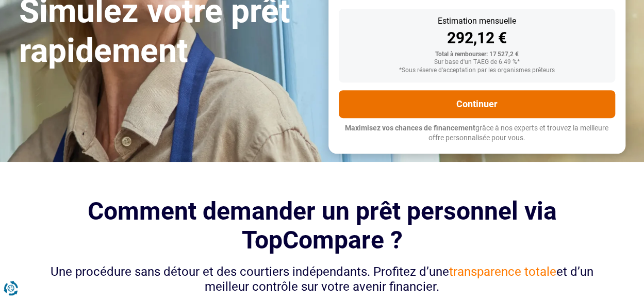 The height and width of the screenshot is (299, 644). What do you see at coordinates (477, 133) in the screenshot?
I see `p: grâce à nos experts et trouvez la meilleure offre personnalisée pour vous.` at bounding box center [477, 133].